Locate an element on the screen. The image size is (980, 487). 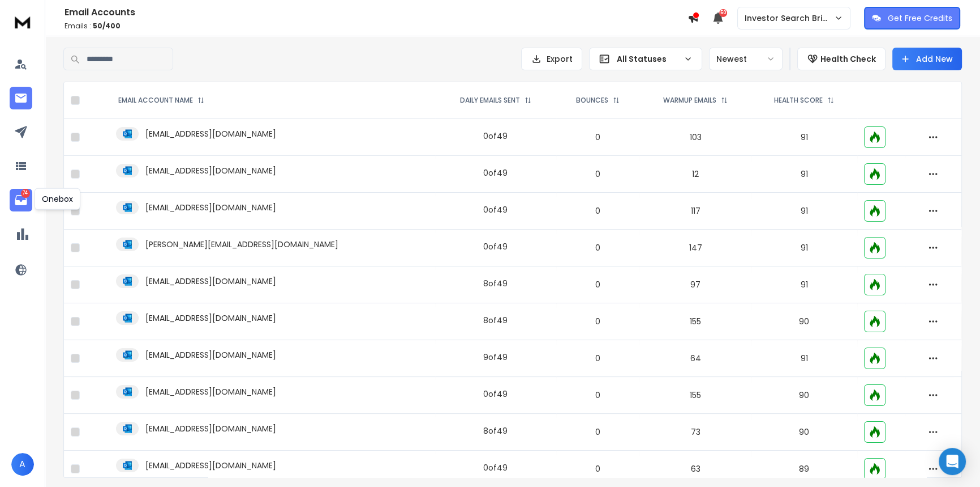
button: Get Free Credits is located at coordinates (913, 19).